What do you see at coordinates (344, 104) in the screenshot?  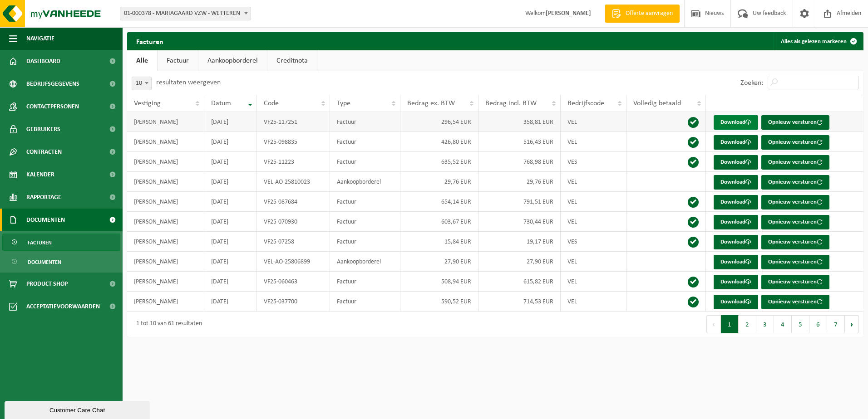 I see `span: Type` at bounding box center [344, 104].